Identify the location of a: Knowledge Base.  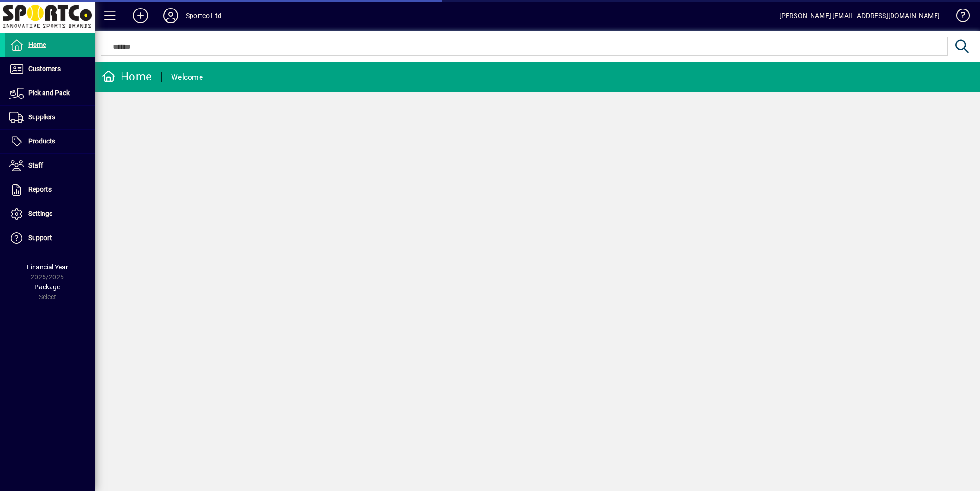
(959, 17).